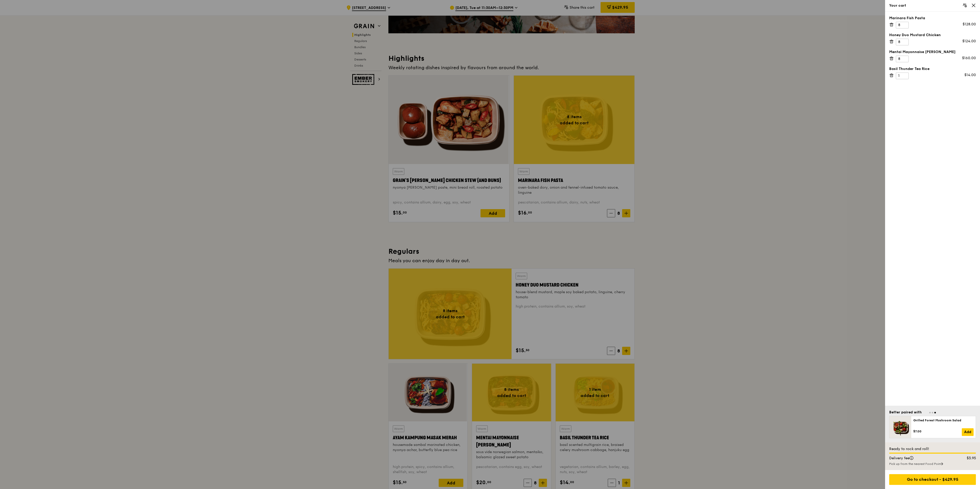 Image resolution: width=980 pixels, height=489 pixels. I want to click on div: Grilled Forest Mushroom Salad, so click(943, 421).